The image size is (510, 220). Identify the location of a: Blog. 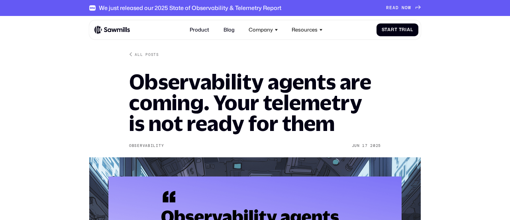
(229, 29).